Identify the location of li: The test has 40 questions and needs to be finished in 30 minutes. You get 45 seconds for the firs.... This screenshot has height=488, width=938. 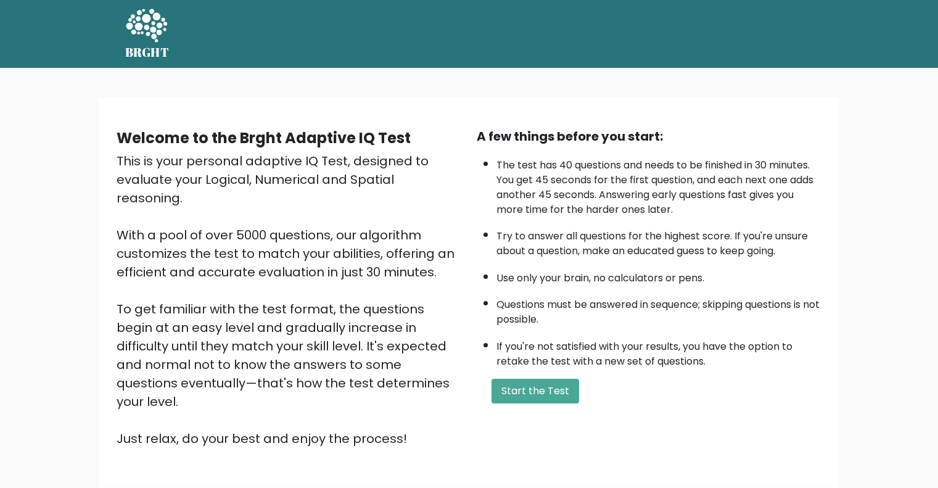
(660, 184).